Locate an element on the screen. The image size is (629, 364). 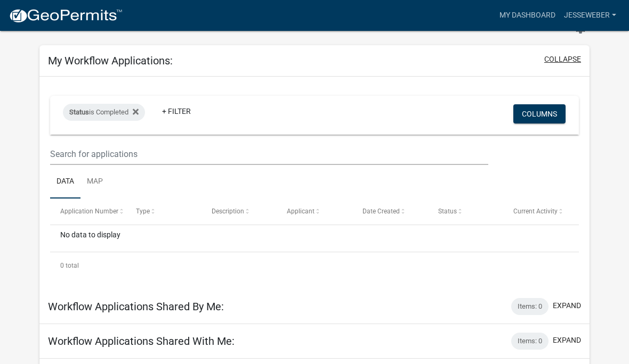
datatable-header-cell: Current Activity is located at coordinates (541, 211).